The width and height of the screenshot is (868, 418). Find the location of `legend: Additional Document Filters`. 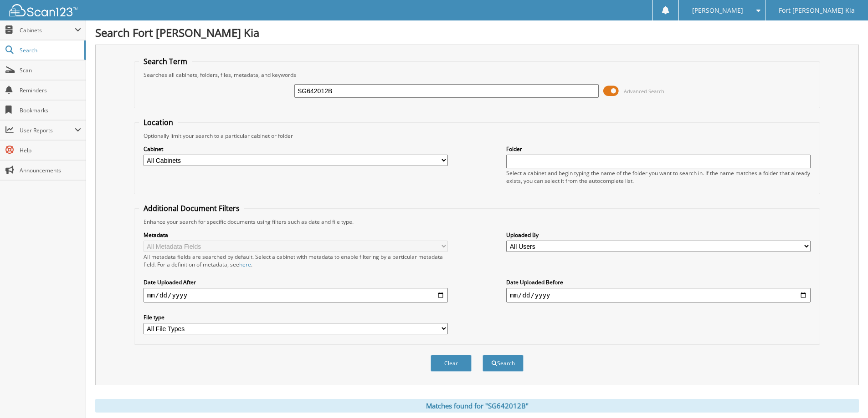

legend: Additional Document Filters is located at coordinates (192, 208).